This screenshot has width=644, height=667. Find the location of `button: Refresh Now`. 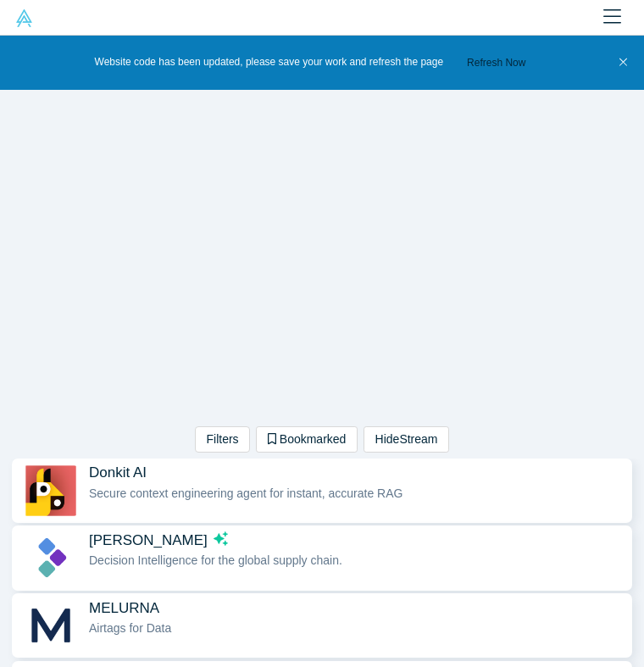

button: Refresh Now is located at coordinates (495, 63).